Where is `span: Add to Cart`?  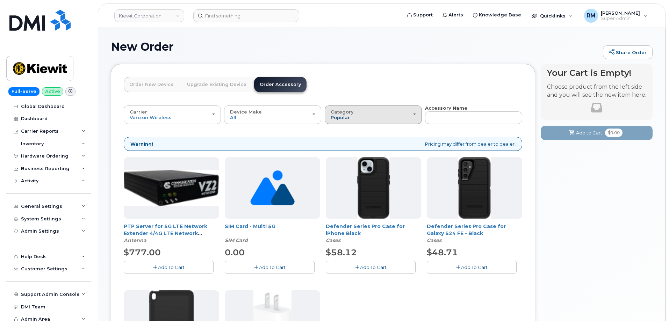 span: Add to Cart is located at coordinates (589, 133).